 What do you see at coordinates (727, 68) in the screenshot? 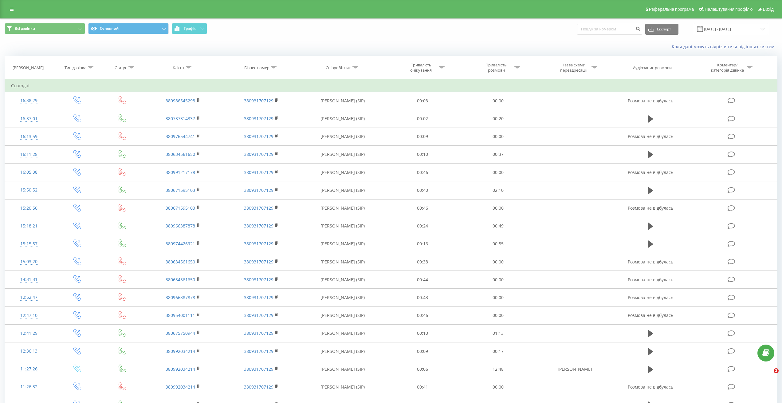
I see `div: Коментар/категорія дзвінка` at bounding box center [727, 68].